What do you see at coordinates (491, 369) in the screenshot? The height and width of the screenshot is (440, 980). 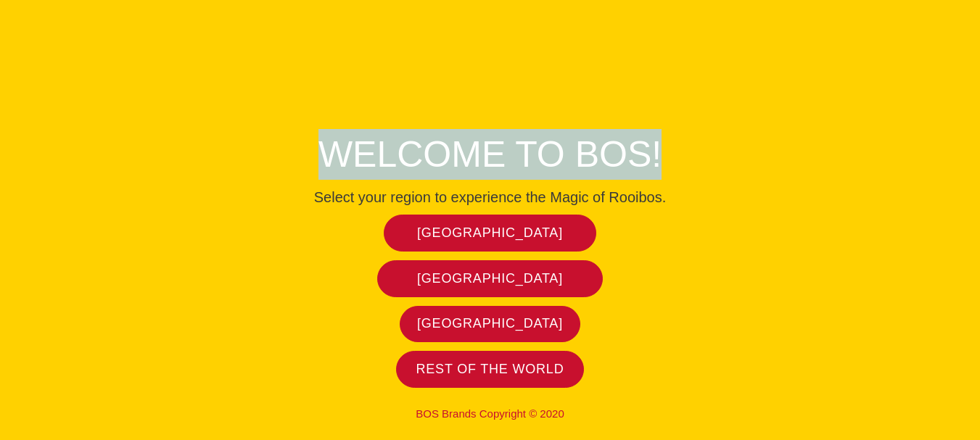 I see `span: Rest of the world` at bounding box center [491, 369].